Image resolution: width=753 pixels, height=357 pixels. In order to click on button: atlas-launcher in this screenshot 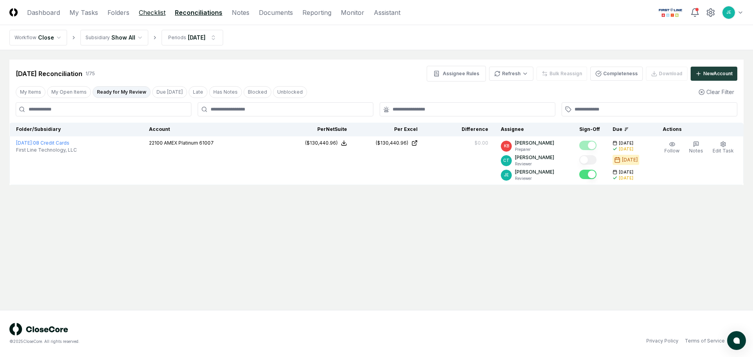, I will do `click(736, 341)`.